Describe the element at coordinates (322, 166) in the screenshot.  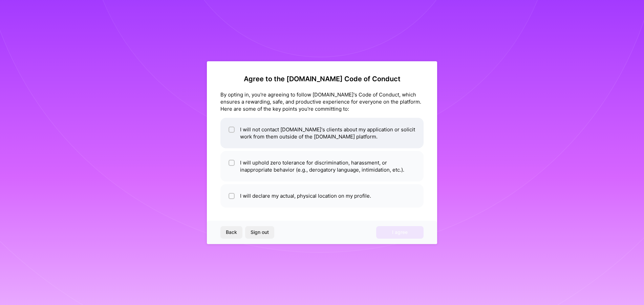
I see `li: I will uphold zero tolerance for discrimination, harassment, or inappropriate behavior (e.g., der...` at that location.